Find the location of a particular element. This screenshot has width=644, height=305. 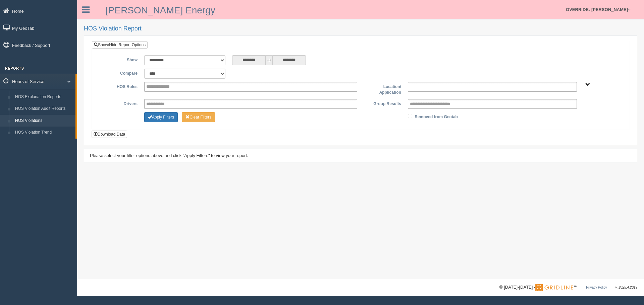

label: Location/ Application is located at coordinates (382, 89).